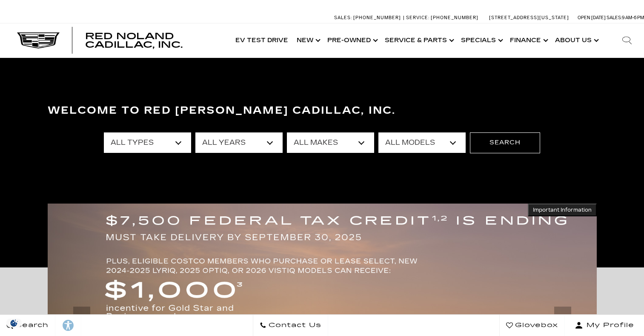 This screenshot has width=644, height=336. I want to click on a: Red Noland Cadillac, Inc., so click(154, 40).